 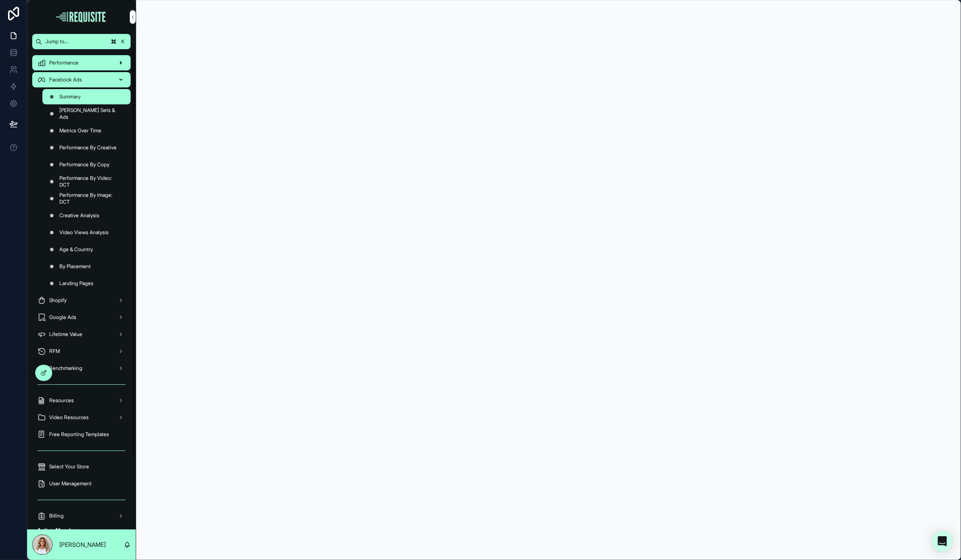 What do you see at coordinates (69, 466) in the screenshot?
I see `span: Select Your Store` at bounding box center [69, 466].